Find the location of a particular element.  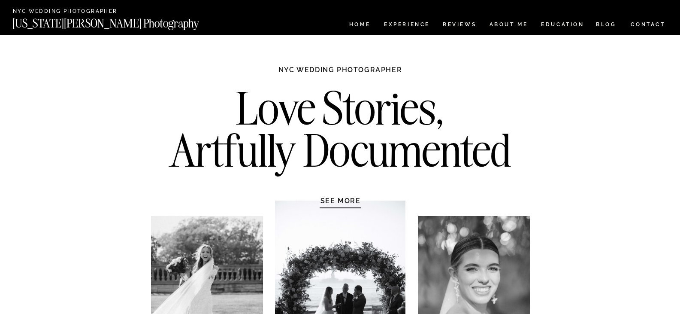

nav: CONTACT is located at coordinates (648, 24).